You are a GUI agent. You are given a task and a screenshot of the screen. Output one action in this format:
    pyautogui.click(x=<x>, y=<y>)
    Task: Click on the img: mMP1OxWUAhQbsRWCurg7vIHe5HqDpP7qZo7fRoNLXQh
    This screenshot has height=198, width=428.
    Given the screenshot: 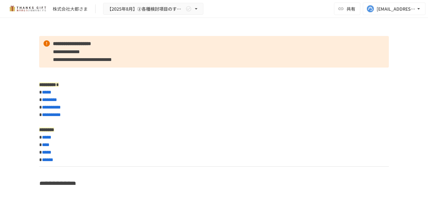 What is the action you would take?
    pyautogui.click(x=28, y=9)
    